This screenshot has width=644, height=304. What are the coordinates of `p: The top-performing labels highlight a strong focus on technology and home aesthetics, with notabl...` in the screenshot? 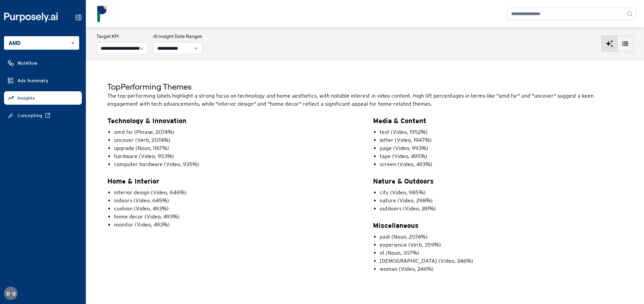 It's located at (365, 100).